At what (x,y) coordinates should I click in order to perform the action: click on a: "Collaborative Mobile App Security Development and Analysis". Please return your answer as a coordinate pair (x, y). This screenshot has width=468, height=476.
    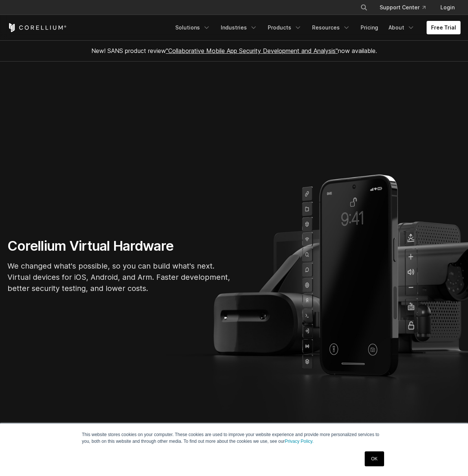
    Looking at the image, I should click on (252, 51).